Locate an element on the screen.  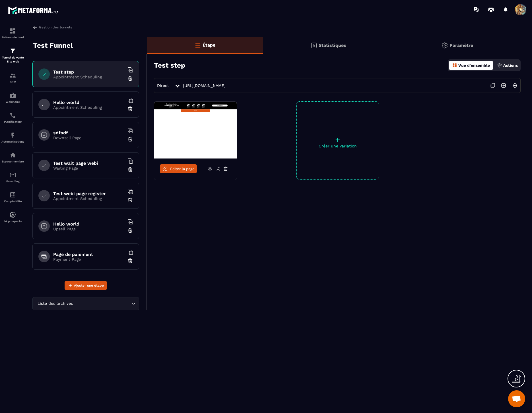
span: Direct is located at coordinates (163, 85).